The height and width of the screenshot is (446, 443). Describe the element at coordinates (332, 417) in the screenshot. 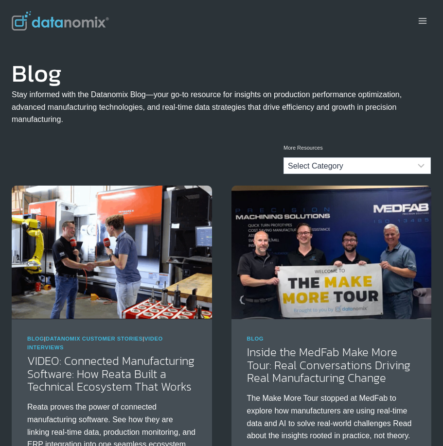

I see `p: The Make More Tour stopped at MedFab to explore how manufacturers are using real-time data and AI...` at that location.